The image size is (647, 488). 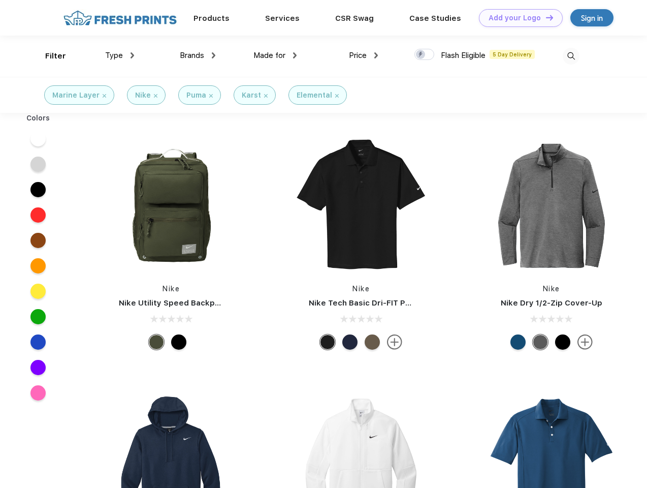 I want to click on div: Add your Logo, so click(x=515, y=18).